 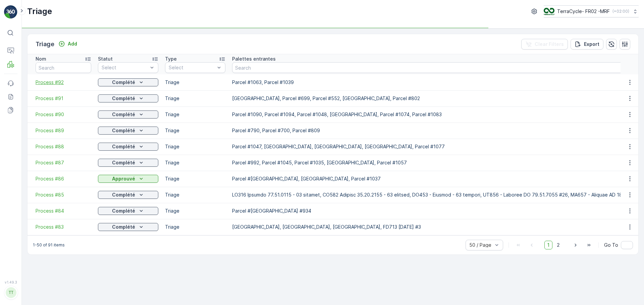 What do you see at coordinates (63, 98) in the screenshot?
I see `a: Process #91` at bounding box center [63, 98].